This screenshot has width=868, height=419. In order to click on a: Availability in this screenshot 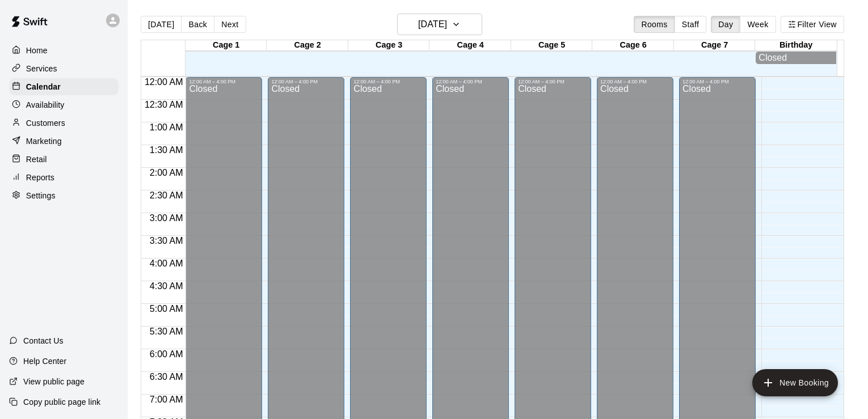, I will do `click(64, 105)`.